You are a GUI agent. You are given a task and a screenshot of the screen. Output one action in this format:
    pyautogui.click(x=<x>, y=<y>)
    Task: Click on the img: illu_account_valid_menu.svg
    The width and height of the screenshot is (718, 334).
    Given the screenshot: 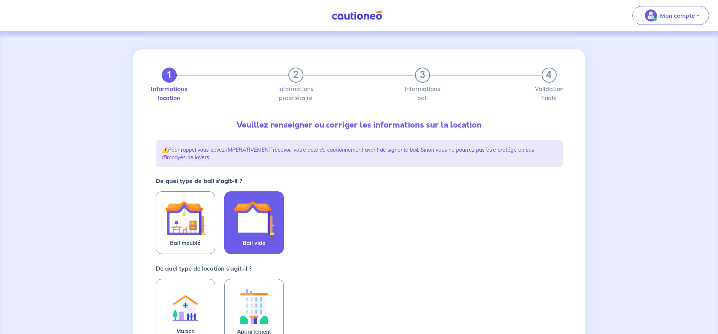 What is the action you would take?
    pyautogui.click(x=651, y=15)
    